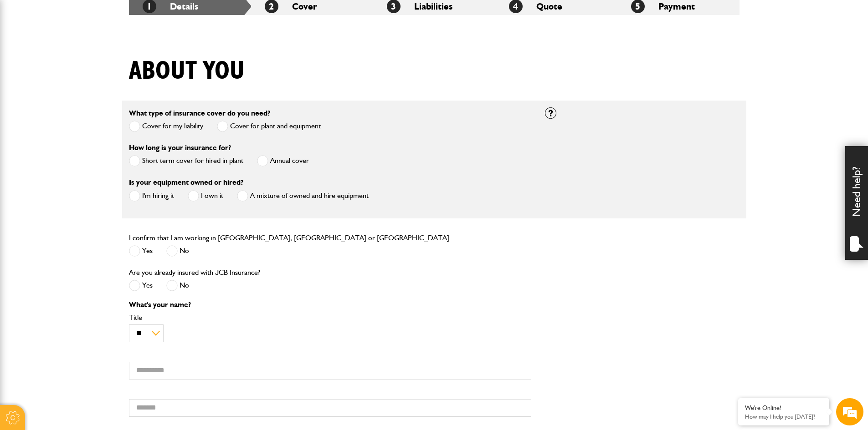 The image size is (868, 430). Describe the element at coordinates (784, 408) in the screenshot. I see `div: We're Online!` at that location.